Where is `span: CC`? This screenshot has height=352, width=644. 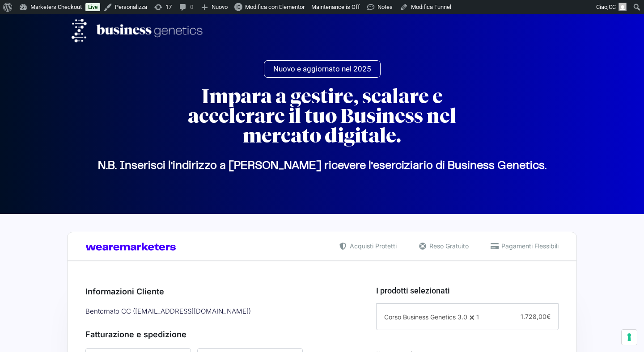 span: CC is located at coordinates (612, 7).